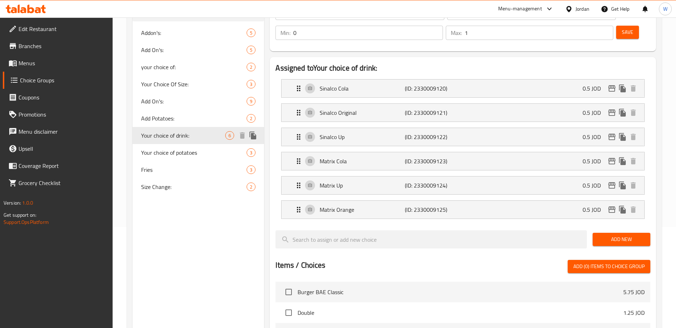 The image size is (676, 328). Describe the element at coordinates (431, 239) in the screenshot. I see `input: search` at that location.